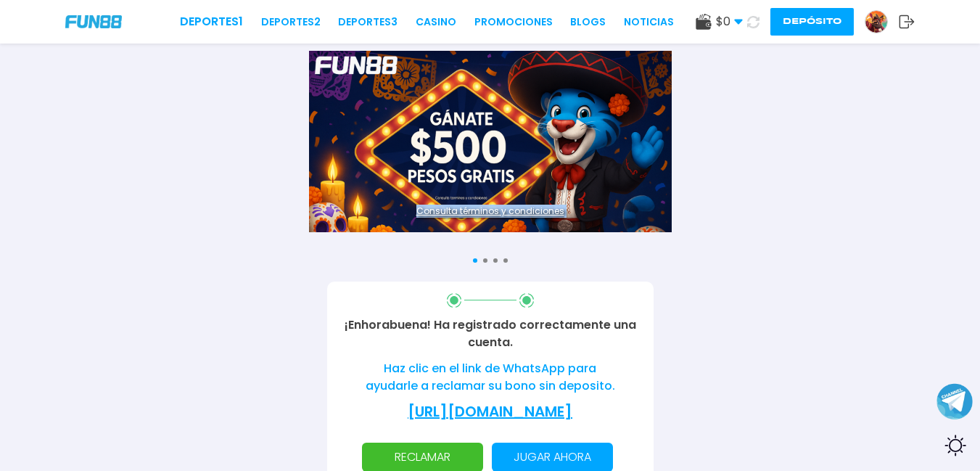 The width and height of the screenshot is (980, 471). I want to click on a: NOTICIAS, so click(649, 21).